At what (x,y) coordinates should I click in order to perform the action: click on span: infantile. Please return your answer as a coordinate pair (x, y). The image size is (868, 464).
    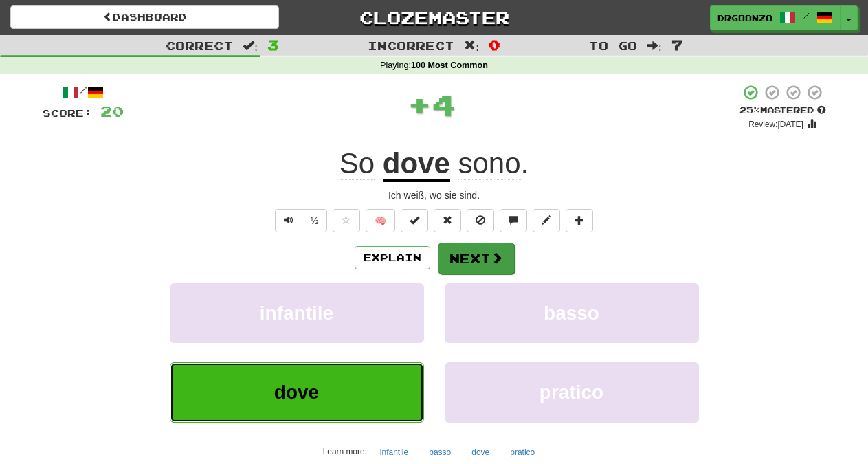
    Looking at the image, I should click on (297, 313).